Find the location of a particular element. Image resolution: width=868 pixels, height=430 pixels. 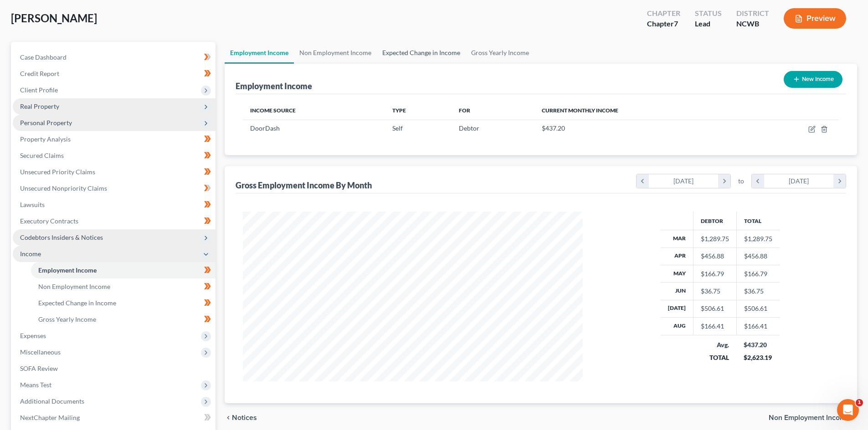

span: Expected Change in Income is located at coordinates (77, 303).